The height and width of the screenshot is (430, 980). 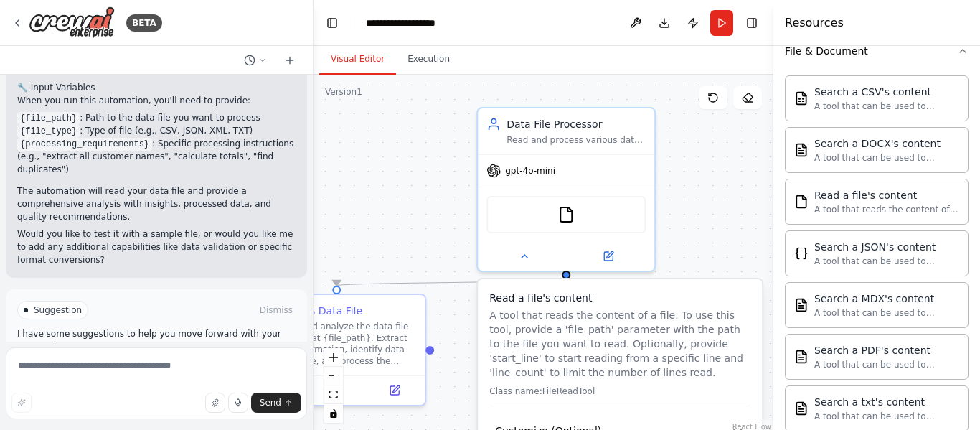 What do you see at coordinates (347, 344) in the screenshot?
I see `div: Read and analyze the data file located at {file_path}. Extract key information, identify data str...` at bounding box center [347, 344].